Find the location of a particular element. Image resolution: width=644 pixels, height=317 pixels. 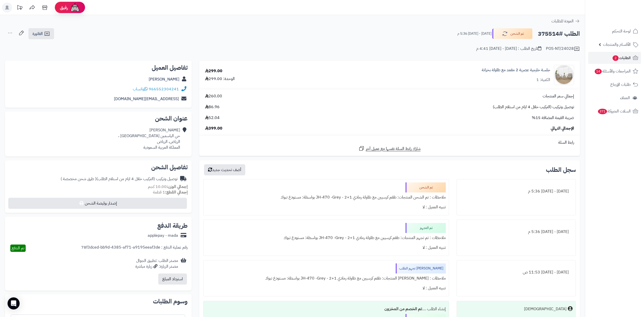

div: تم التجهيز is located at coordinates (425, 228).